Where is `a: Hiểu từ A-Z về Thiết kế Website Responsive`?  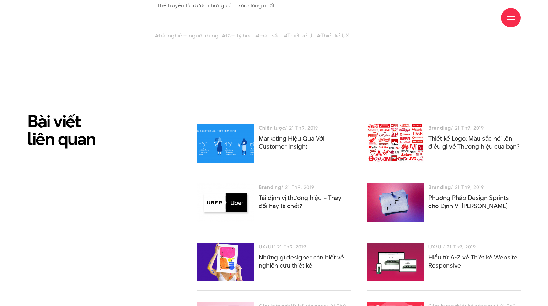 a: Hiểu từ A-Z về Thiết kế Website Responsive is located at coordinates (472, 261).